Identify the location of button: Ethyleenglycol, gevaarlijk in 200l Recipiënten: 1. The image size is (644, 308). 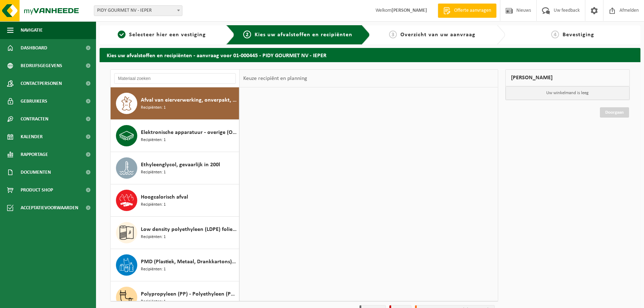
(175, 168).